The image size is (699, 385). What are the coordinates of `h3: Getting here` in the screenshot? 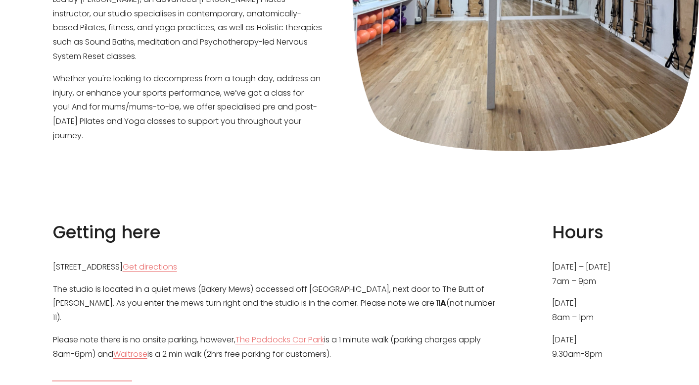 It's located at (275, 232).